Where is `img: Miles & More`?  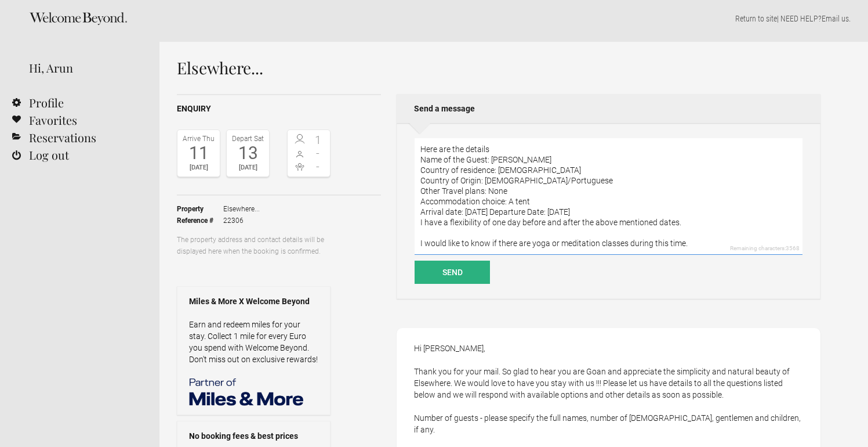 img: Miles & More is located at coordinates (247, 391).